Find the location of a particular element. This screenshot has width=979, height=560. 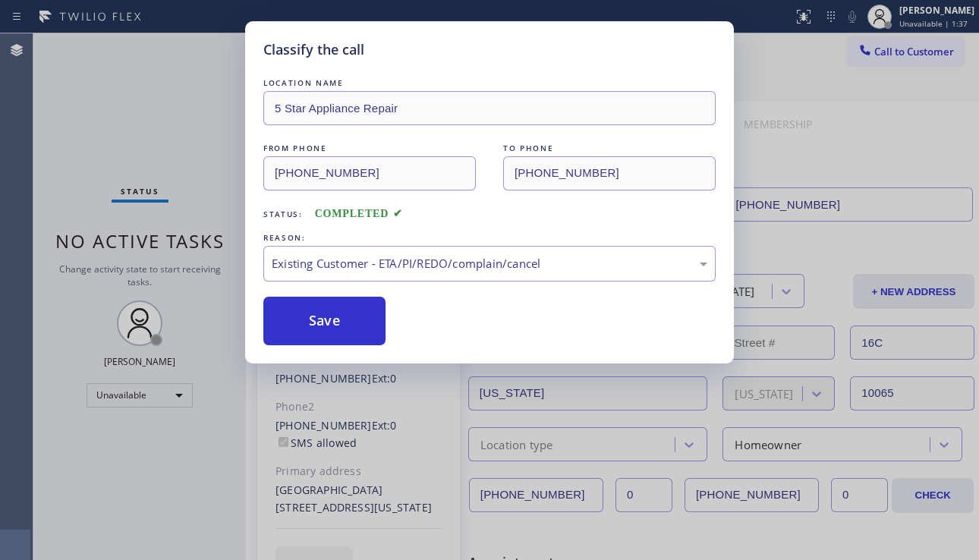

input: To phone is located at coordinates (609, 173).